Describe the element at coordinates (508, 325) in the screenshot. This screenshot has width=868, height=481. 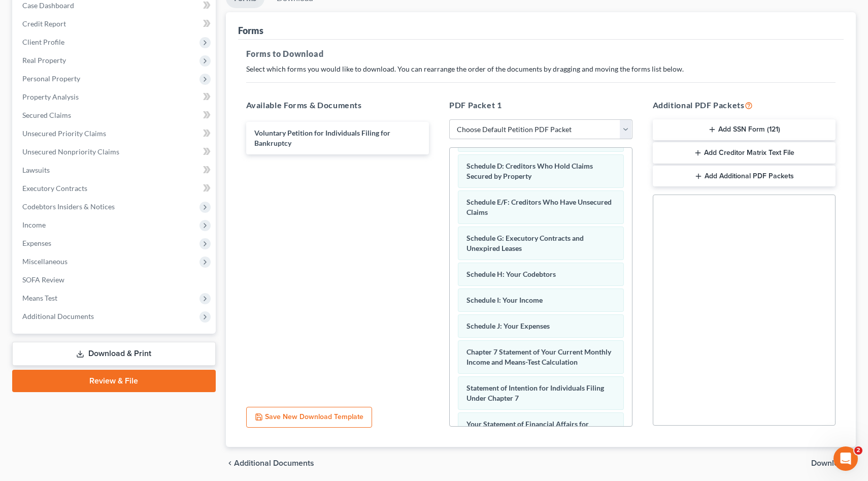
I see `span: Schedule J: Your Expenses` at that location.